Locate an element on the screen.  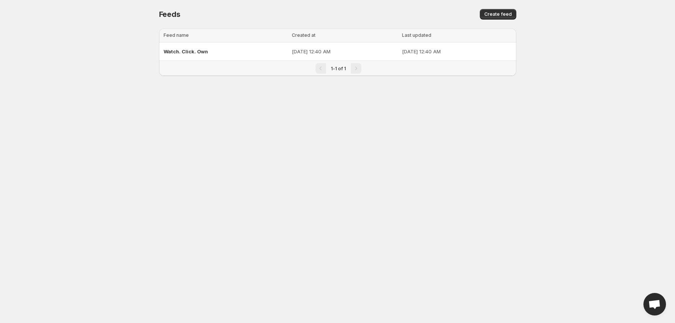
span: Last updated is located at coordinates (417, 35).